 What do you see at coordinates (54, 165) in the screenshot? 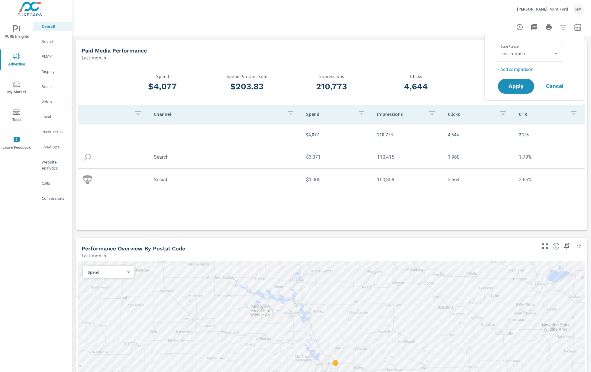
I see `p: Website Analytics` at bounding box center [54, 165].